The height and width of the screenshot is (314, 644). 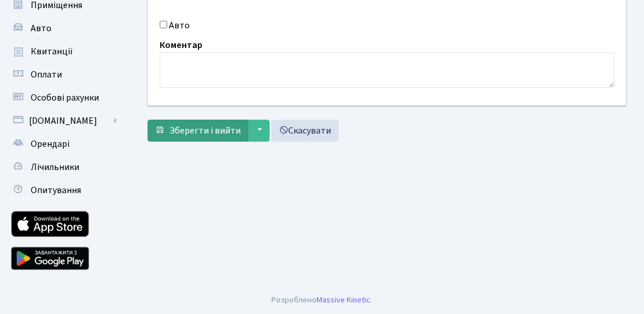 What do you see at coordinates (64, 74) in the screenshot?
I see `a: Оплати` at bounding box center [64, 74].